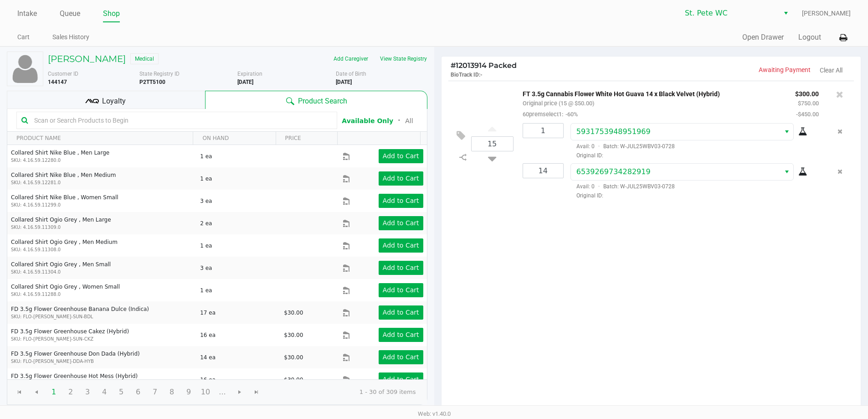 This screenshot has height=419, width=868. Describe the element at coordinates (434, 413) in the screenshot. I see `span: Web: v1.40.0` at that location.